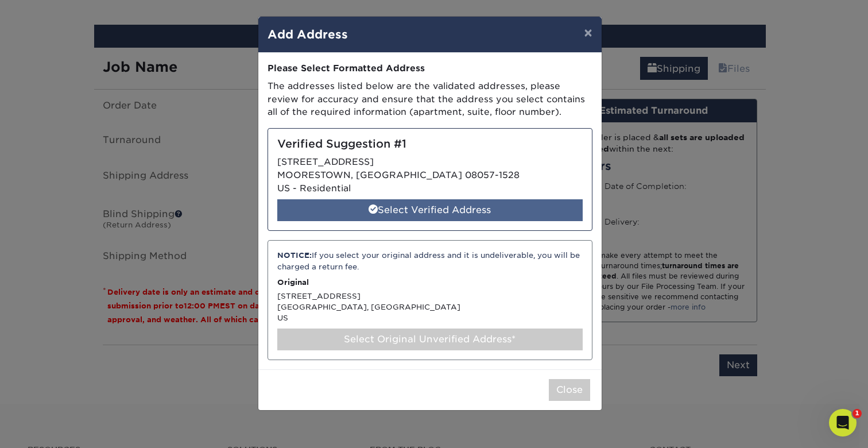 This screenshot has width=868, height=448. I want to click on span: 1, so click(857, 413).